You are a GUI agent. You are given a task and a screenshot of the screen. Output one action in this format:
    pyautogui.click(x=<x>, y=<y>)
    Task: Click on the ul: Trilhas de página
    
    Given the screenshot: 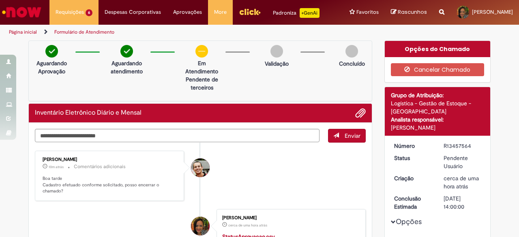 What is the action you would take?
    pyautogui.click(x=173, y=32)
    